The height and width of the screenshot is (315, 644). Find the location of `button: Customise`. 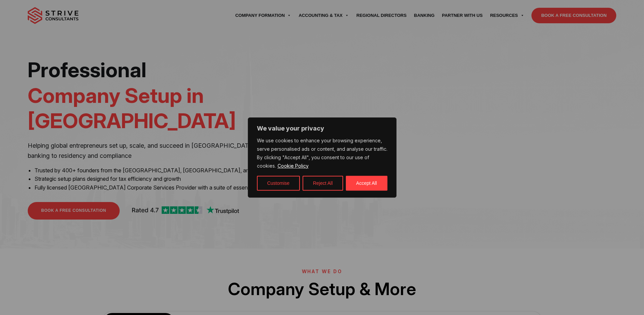

button: Customise is located at coordinates (278, 183).